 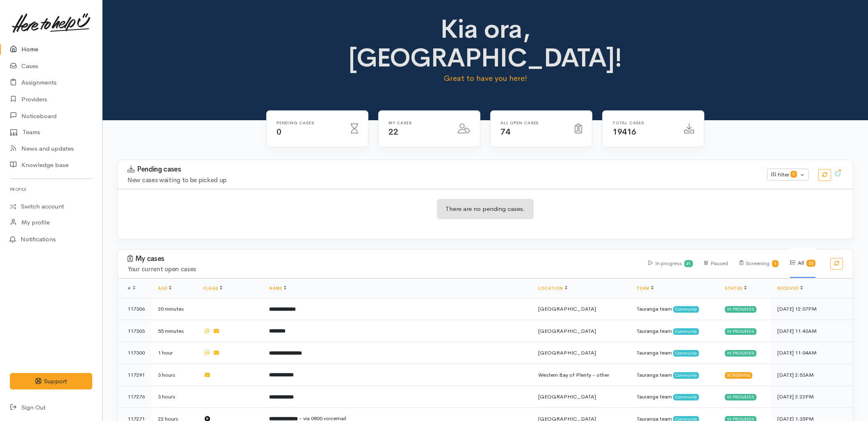 What do you see at coordinates (442, 170) in the screenshot?
I see `h3: Pending cases` at bounding box center [442, 170].